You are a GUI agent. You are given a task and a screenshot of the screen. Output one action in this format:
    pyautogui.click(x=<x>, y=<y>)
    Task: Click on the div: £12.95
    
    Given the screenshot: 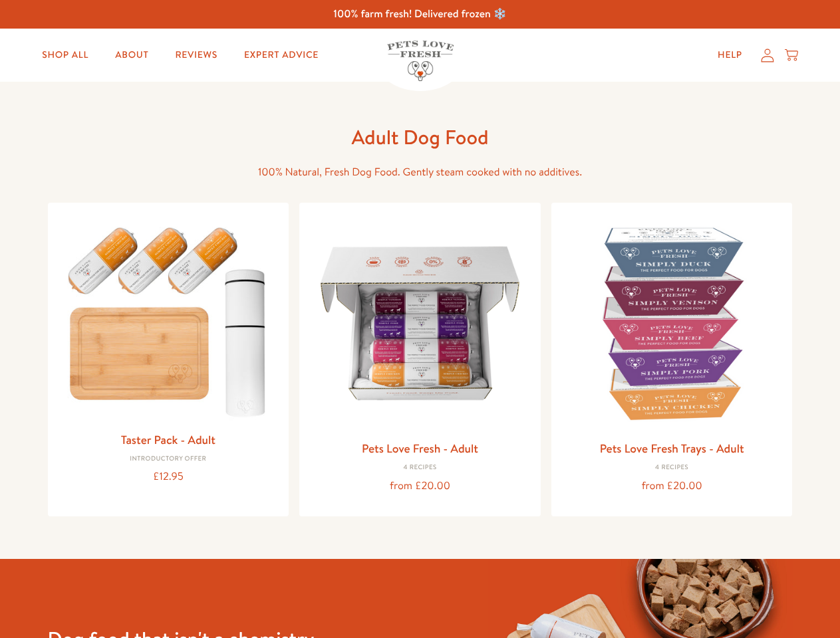 What is the action you would take?
    pyautogui.click(x=168, y=477)
    